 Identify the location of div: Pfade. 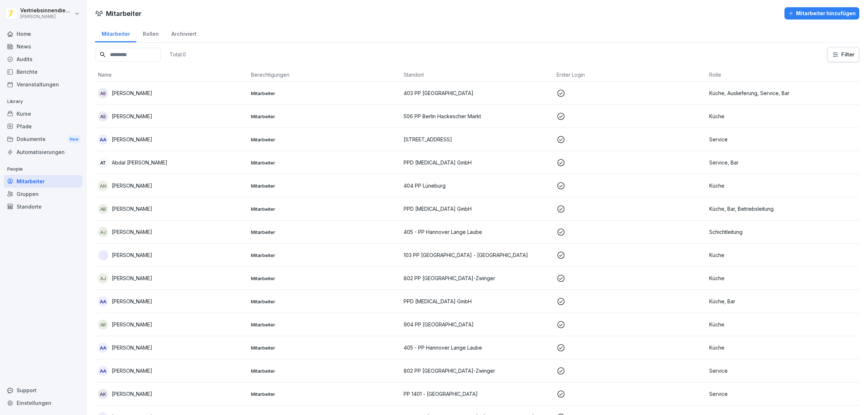
(43, 126).